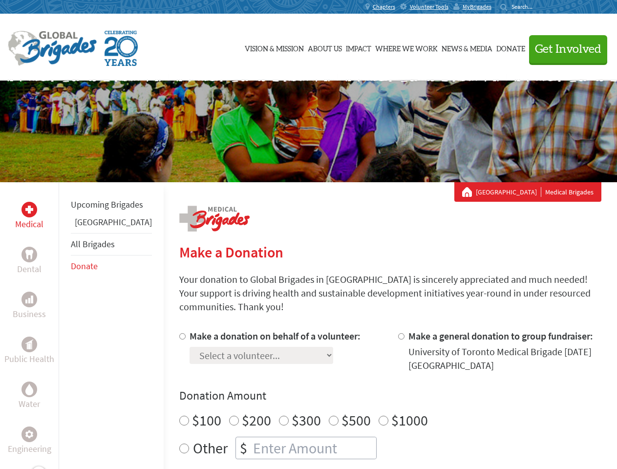  I want to click on img: Public Health, so click(29, 344).